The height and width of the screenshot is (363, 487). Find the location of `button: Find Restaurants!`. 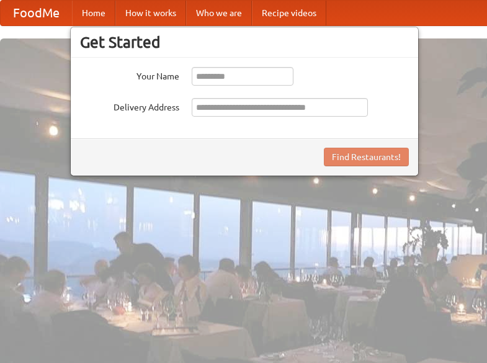

button: Find Restaurants! is located at coordinates (366, 157).